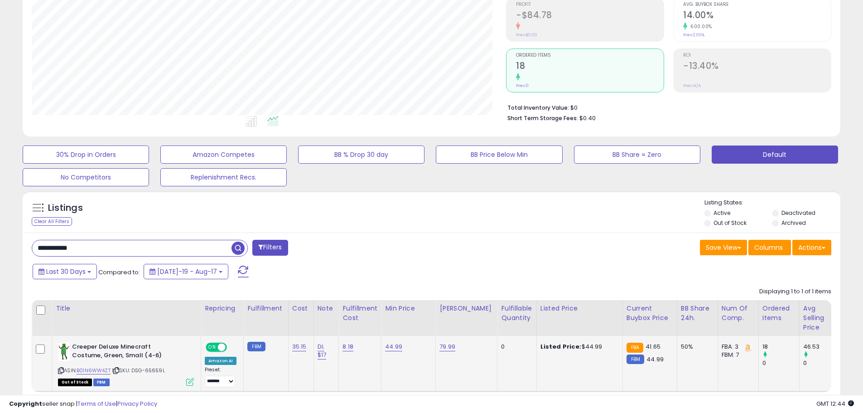 This screenshot has height=413, width=863. I want to click on a: 79.99, so click(447, 346).